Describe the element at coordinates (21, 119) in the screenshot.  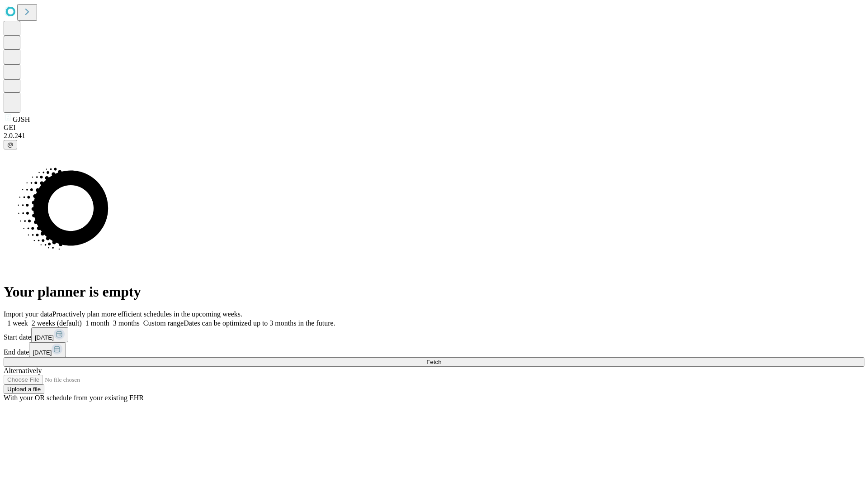
I see `span: GJSH` at that location.